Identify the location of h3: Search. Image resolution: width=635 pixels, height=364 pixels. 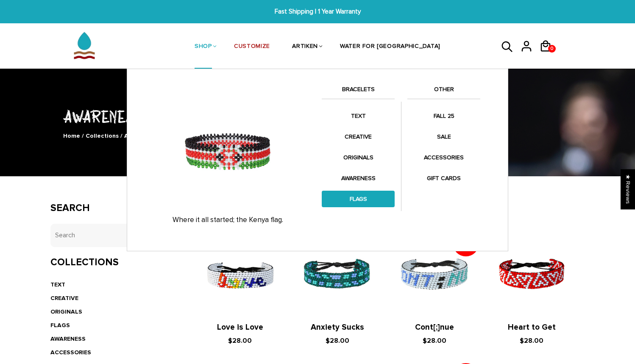
(112, 208).